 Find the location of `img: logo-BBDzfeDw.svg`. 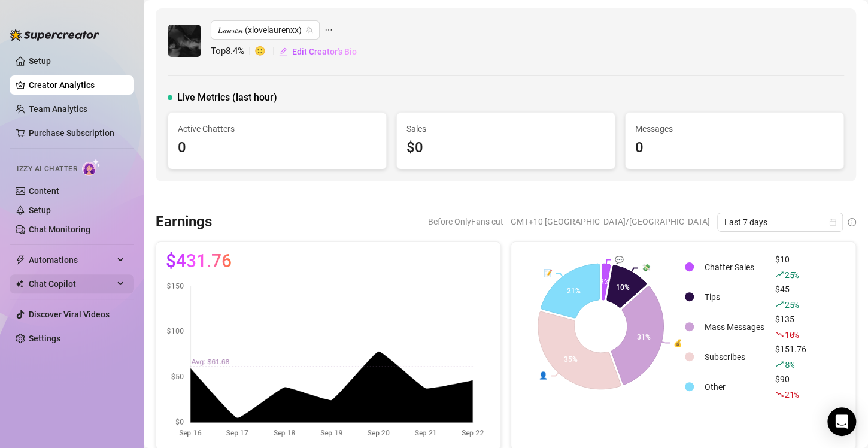

img: logo-BBDzfeDw.svg is located at coordinates (54, 35).